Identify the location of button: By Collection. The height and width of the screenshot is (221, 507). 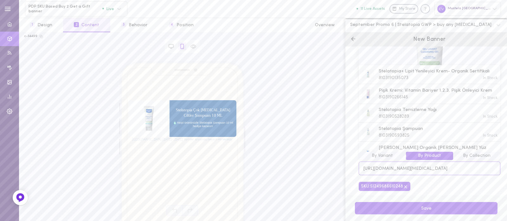
(476, 156).